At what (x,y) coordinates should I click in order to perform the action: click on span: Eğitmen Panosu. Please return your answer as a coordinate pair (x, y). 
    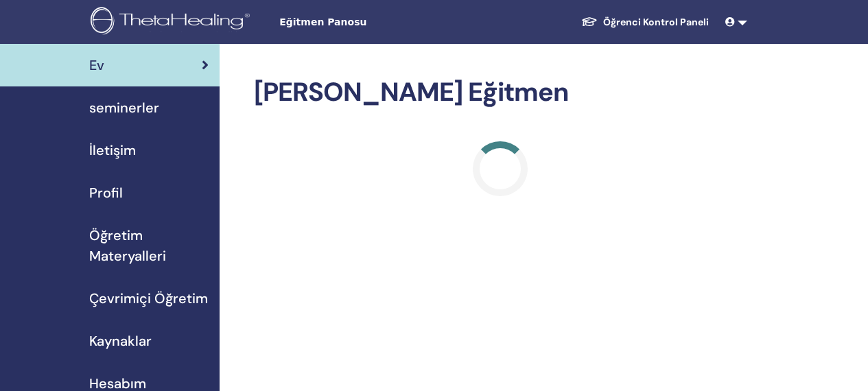
    Looking at the image, I should click on (382, 22).